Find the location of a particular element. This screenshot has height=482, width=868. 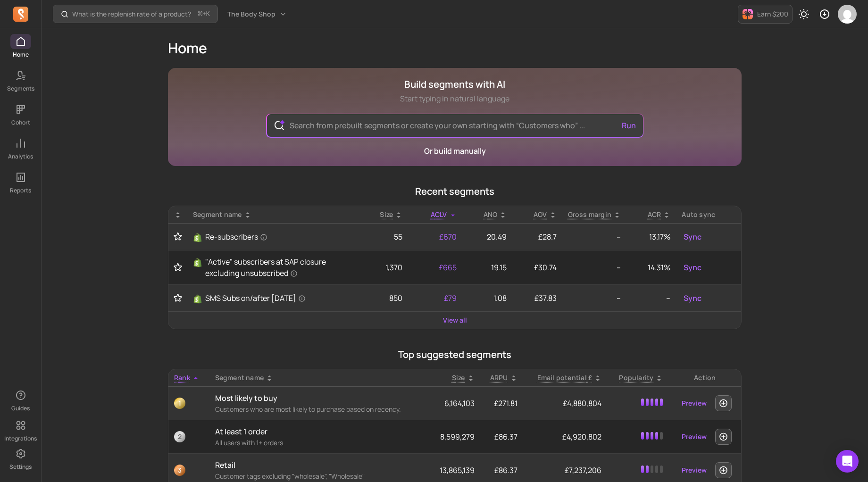

p: ACR is located at coordinates (654, 215).